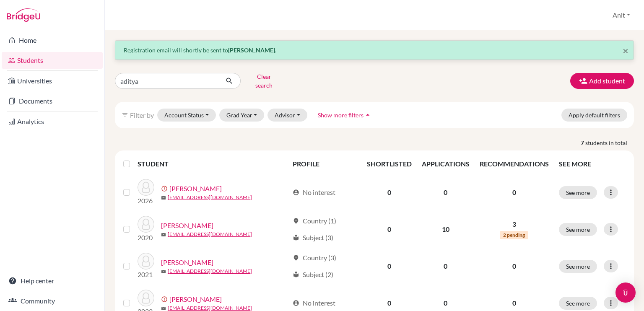 The image size is (644, 311). I want to click on th: SHORTLISTED, so click(389, 164).